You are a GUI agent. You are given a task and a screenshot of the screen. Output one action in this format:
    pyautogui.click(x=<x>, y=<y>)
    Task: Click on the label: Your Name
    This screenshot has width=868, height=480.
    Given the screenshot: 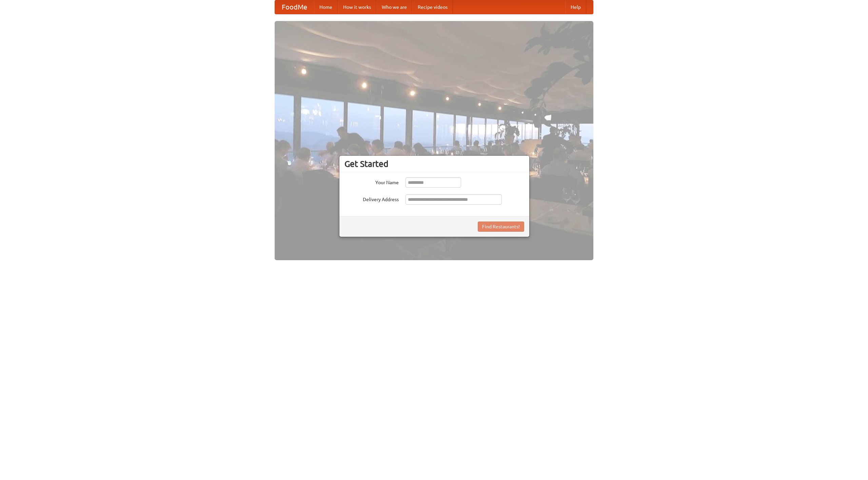 What is the action you would take?
    pyautogui.click(x=372, y=181)
    